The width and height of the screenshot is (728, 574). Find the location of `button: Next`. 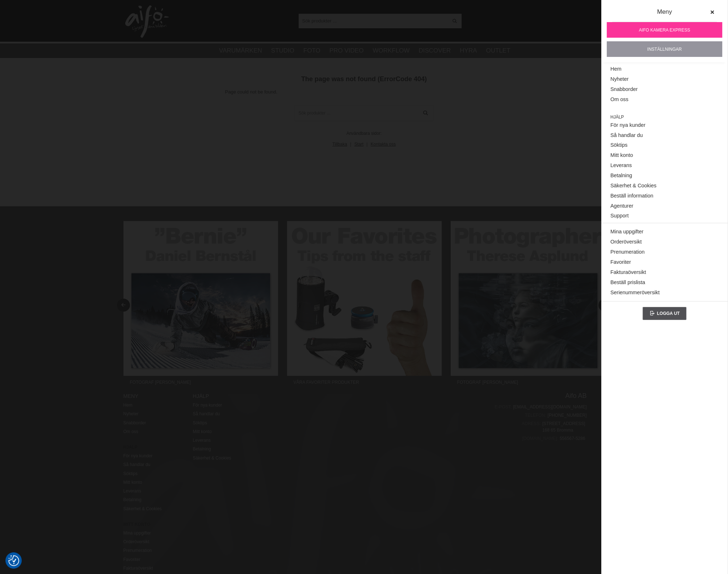

button: Next is located at coordinates (605, 305).